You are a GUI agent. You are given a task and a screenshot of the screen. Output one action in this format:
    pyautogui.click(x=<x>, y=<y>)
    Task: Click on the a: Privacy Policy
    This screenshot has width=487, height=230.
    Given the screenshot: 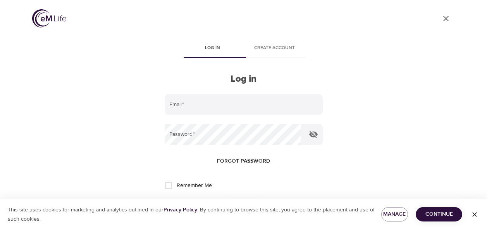 What is the action you would take?
    pyautogui.click(x=180, y=210)
    